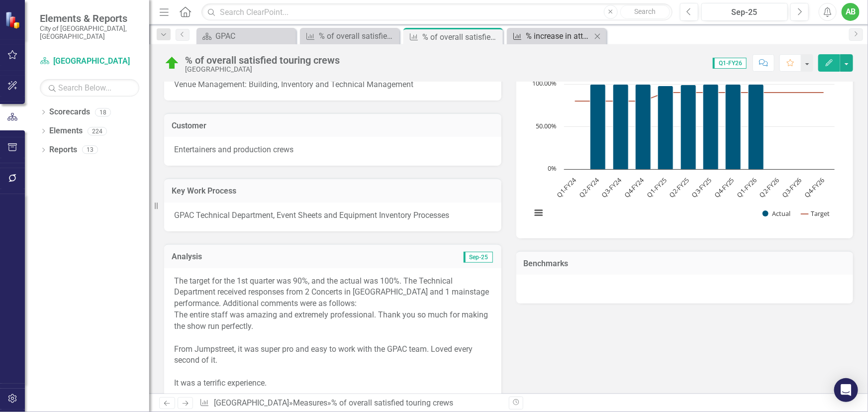 The height and width of the screenshot is (412, 868). I want to click on a: GPAC, so click(246, 36).